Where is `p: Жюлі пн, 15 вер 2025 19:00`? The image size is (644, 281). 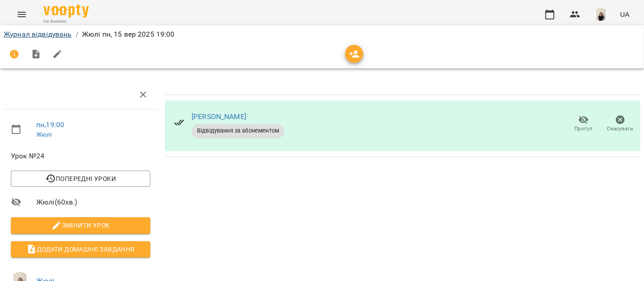 p: Жюлі пн, 15 вер 2025 19:00 is located at coordinates (128, 35).